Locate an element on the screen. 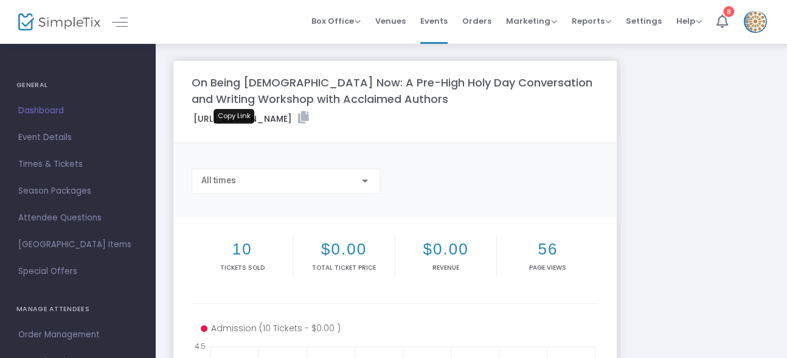  p: Total Ticket Price is located at coordinates (344, 267).